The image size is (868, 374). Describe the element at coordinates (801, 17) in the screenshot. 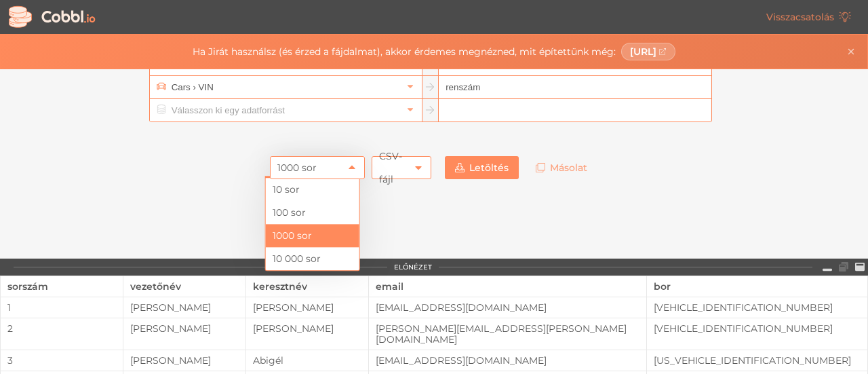

I see `font: Visszacsatolás` at that location.